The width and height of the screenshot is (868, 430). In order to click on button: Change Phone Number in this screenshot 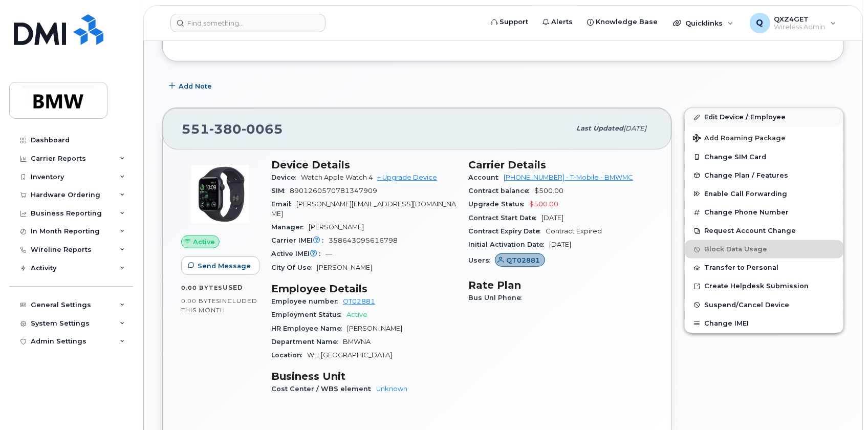, I will do `click(764, 213)`.